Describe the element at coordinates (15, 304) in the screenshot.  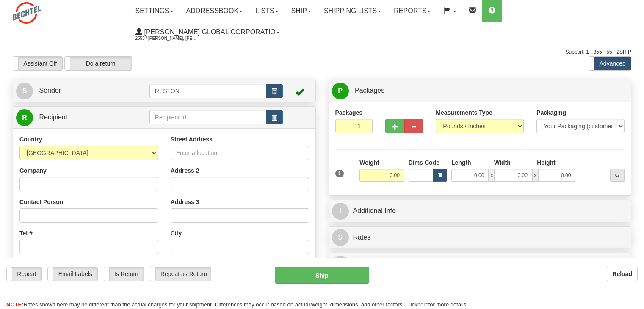
I see `span: NOTE:` at that location.